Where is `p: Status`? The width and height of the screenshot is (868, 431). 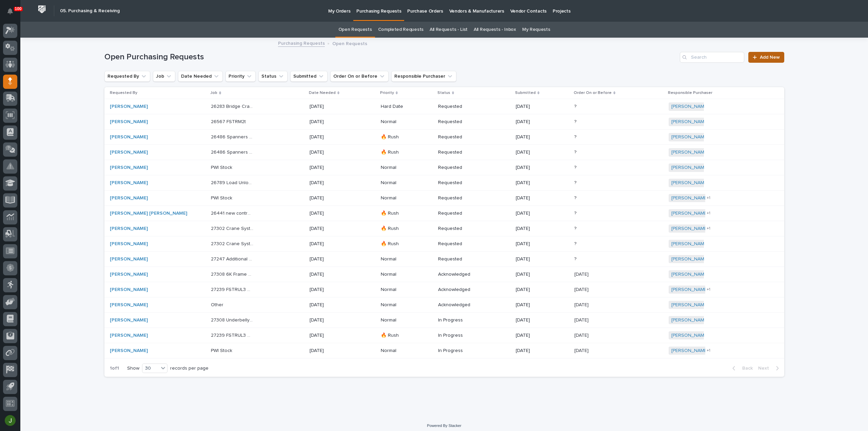 p: Status is located at coordinates (444, 93).